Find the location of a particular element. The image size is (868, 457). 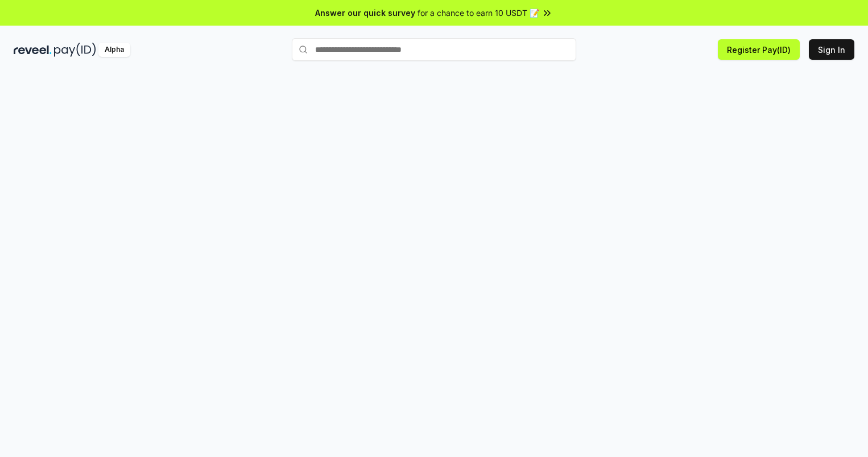

img: reveel_dark is located at coordinates (32, 49).